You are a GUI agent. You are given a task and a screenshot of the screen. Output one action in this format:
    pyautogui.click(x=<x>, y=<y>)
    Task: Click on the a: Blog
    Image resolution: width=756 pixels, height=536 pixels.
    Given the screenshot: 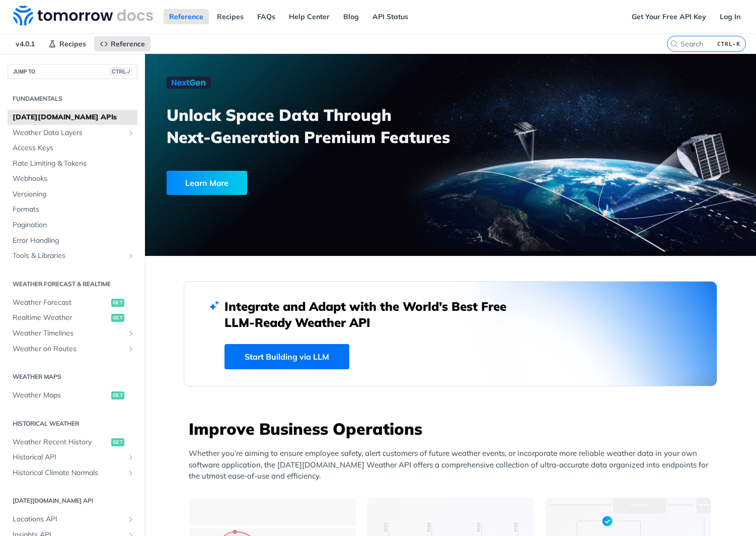 What is the action you would take?
    pyautogui.click(x=351, y=16)
    